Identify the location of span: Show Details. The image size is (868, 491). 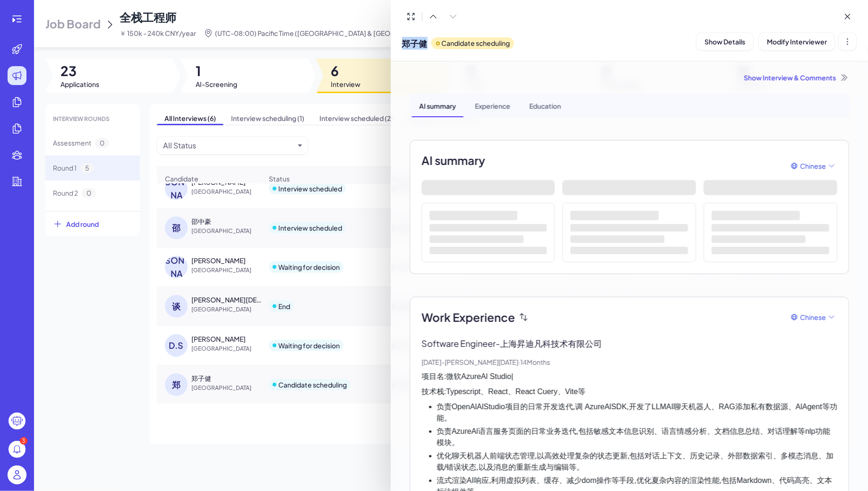
(725, 41).